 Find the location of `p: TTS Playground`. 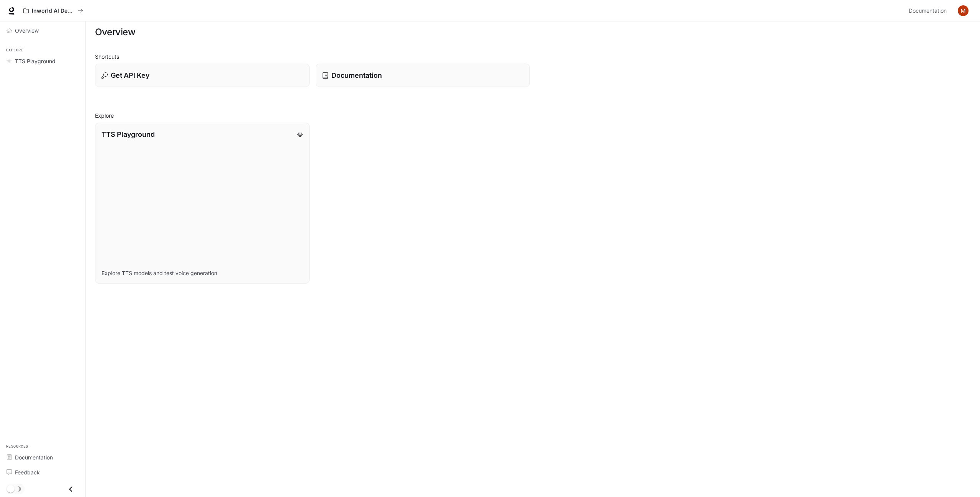

p: TTS Playground is located at coordinates (128, 134).